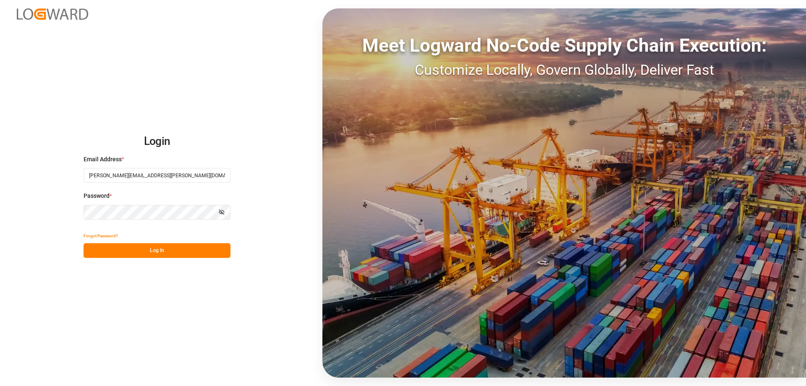 The height and width of the screenshot is (386, 806). What do you see at coordinates (157, 250) in the screenshot?
I see `button: Log In` at bounding box center [157, 250].